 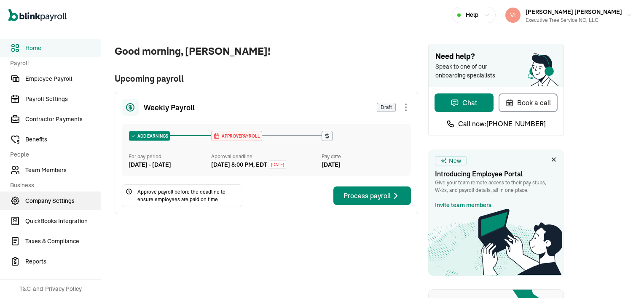 I want to click on span: Help, so click(x=472, y=15).